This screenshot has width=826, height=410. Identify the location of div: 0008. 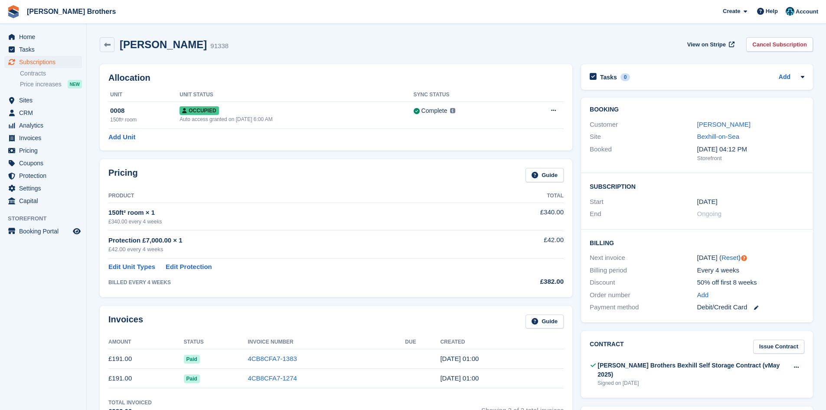
(145, 111).